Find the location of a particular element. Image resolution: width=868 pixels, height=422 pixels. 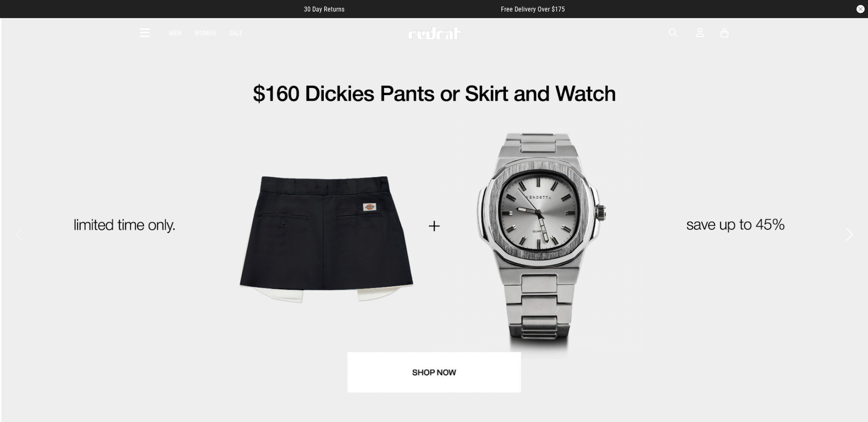

span: 30 Day Returns is located at coordinates (324, 9).